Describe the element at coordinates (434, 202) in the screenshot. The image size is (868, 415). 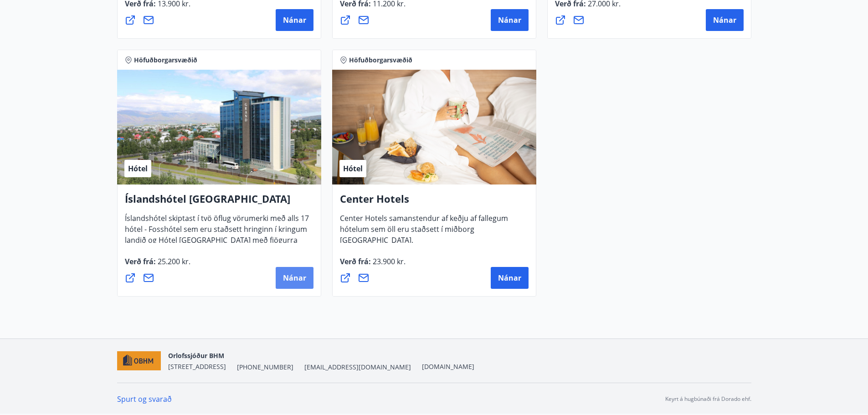
I see `h4: Center Hotels` at that location.